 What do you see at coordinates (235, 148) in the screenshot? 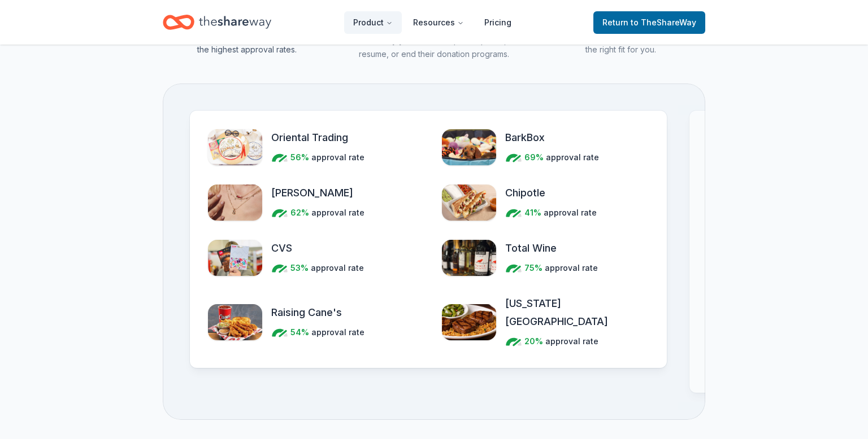
I see `img: Image for Oriental Trading` at bounding box center [235, 148].